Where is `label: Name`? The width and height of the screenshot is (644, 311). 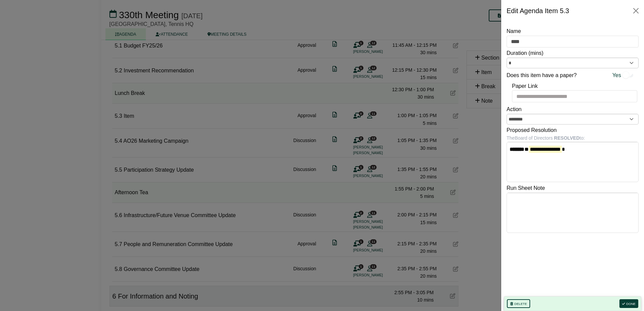 label: Name is located at coordinates (513, 31).